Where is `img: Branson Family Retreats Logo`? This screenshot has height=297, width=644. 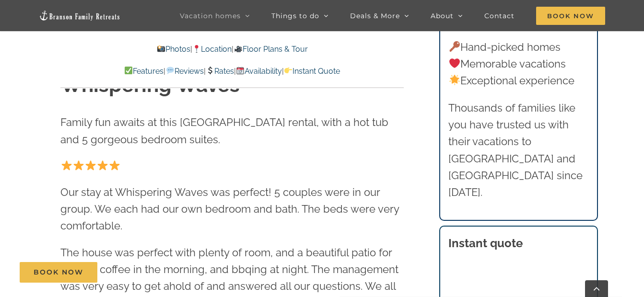
img: Branson Family Retreats Logo is located at coordinates (80, 15).